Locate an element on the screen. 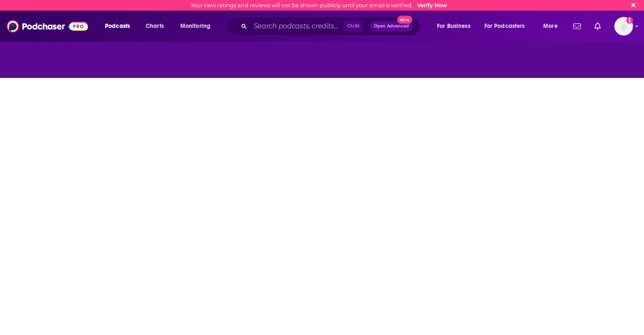  img: Podchaser - Follow, Share and Rate Podcasts is located at coordinates (48, 26).